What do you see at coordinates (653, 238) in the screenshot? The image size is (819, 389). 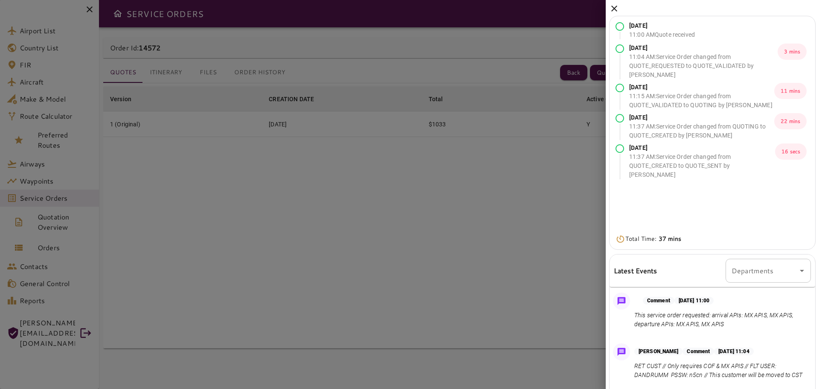 I see `p: Total Time:` at bounding box center [653, 238].